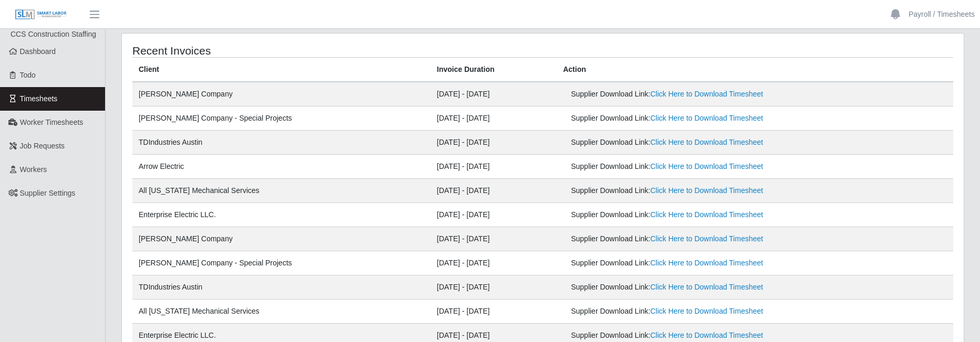 The image size is (980, 342). Describe the element at coordinates (28, 75) in the screenshot. I see `span: Todo` at that location.